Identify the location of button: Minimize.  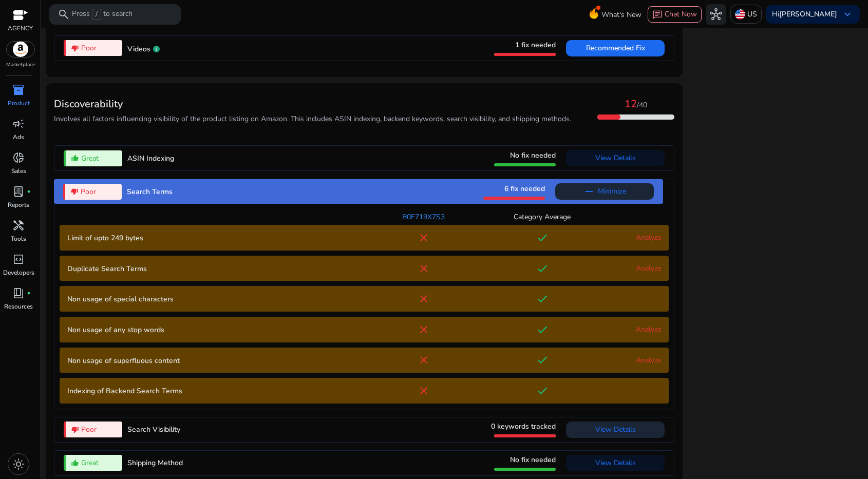
(604, 191).